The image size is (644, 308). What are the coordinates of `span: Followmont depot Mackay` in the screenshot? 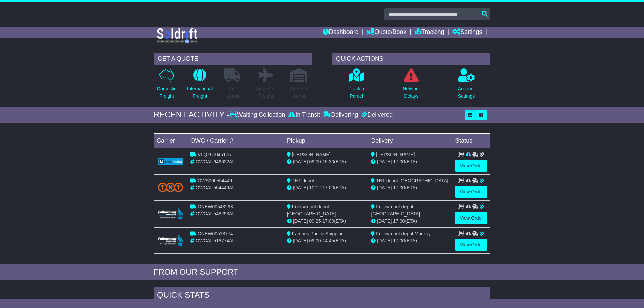 It's located at (403, 233).